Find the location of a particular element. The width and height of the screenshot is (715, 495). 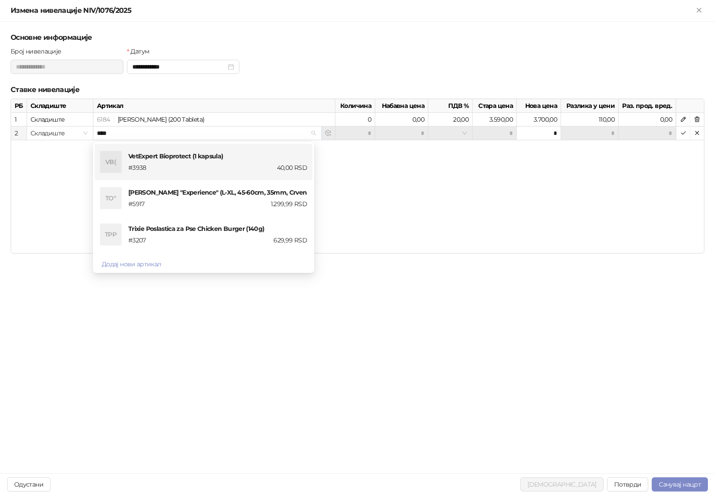

div: # 3207 is located at coordinates (172, 240).